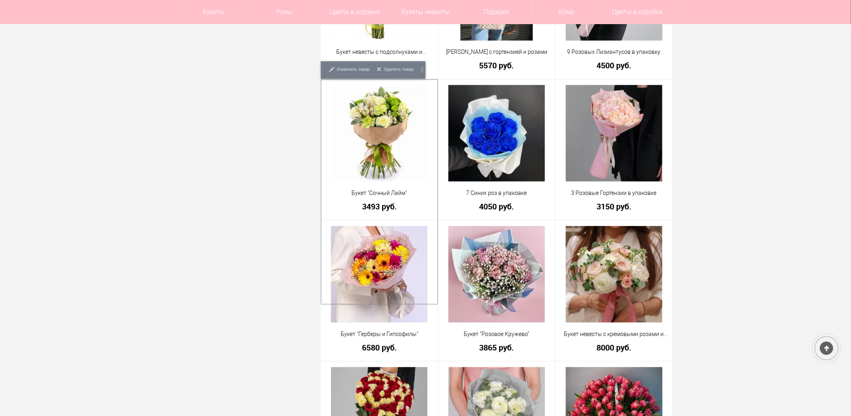 This screenshot has height=416, width=851. I want to click on span: Изменить товар, so click(353, 69).